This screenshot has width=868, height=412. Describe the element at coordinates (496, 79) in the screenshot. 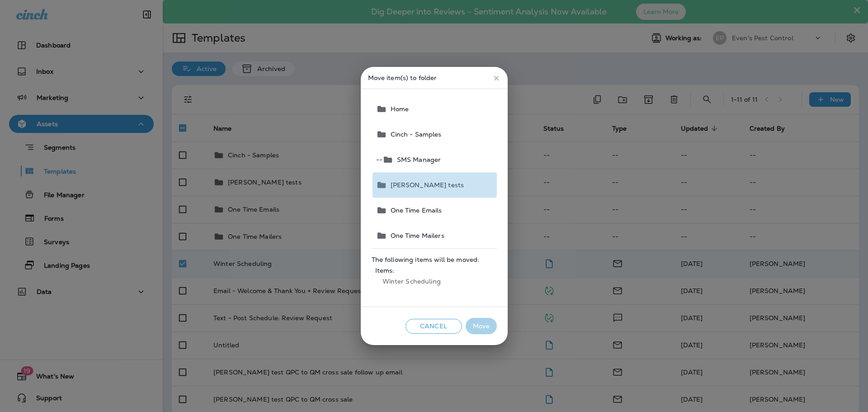

I see `button: close` at that location.